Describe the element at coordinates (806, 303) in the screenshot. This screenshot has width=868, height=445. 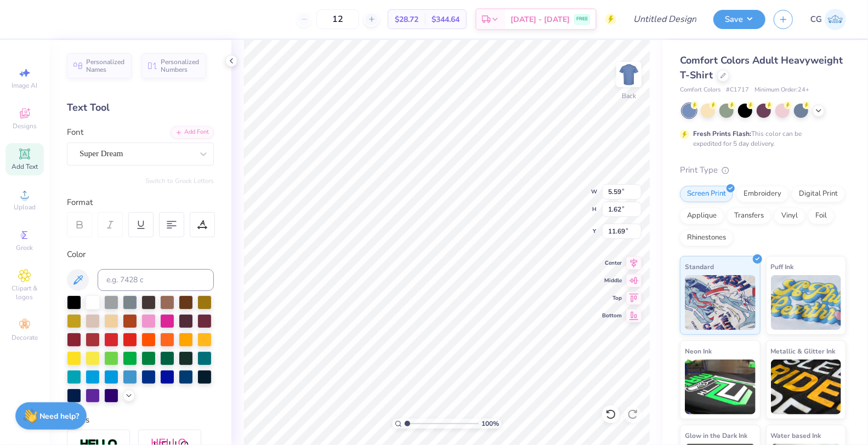
I see `img: Puff Ink` at that location.